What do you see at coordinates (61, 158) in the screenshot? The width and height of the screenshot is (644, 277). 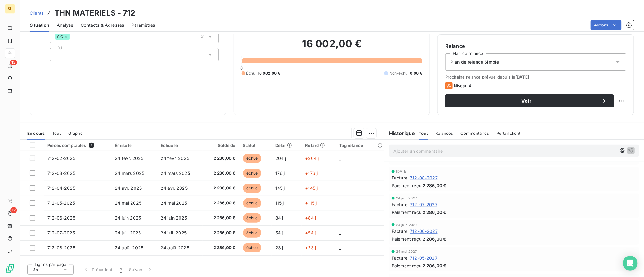 I see `span: 712-02-2025` at bounding box center [61, 158].